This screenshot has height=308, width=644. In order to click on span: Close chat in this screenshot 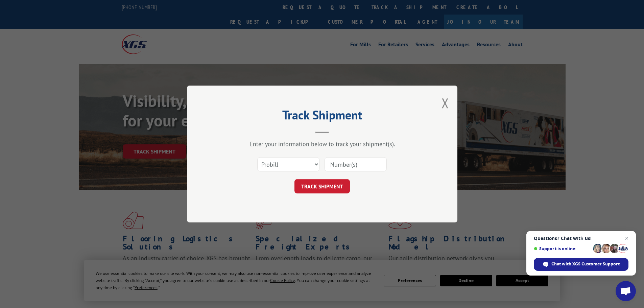, I will do `click(628, 238)`.